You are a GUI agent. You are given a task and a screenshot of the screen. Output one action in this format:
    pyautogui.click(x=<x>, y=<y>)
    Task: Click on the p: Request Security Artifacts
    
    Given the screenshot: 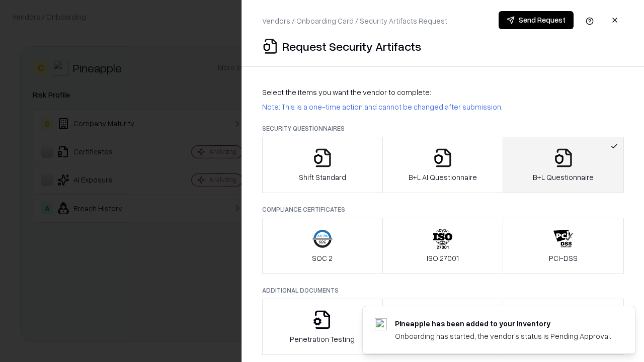 What is the action you would take?
    pyautogui.click(x=352, y=46)
    